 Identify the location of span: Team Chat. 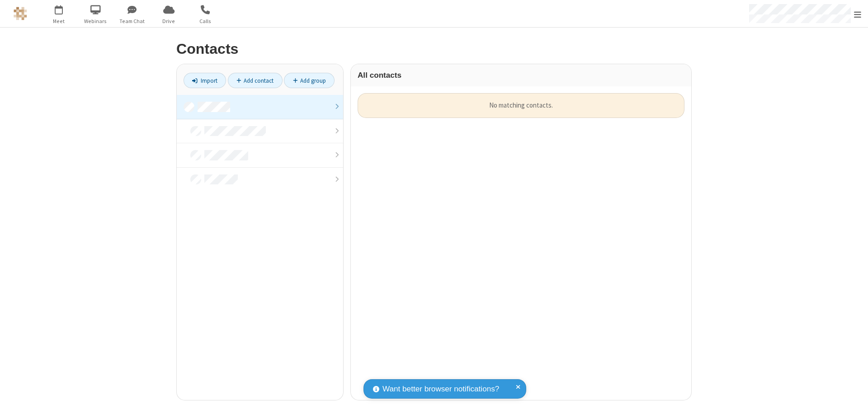
(132, 22).